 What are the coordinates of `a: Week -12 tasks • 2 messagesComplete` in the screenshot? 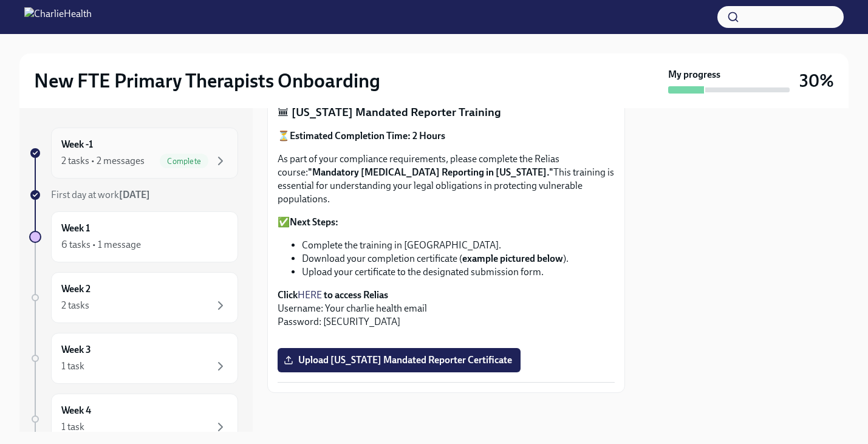 It's located at (134, 153).